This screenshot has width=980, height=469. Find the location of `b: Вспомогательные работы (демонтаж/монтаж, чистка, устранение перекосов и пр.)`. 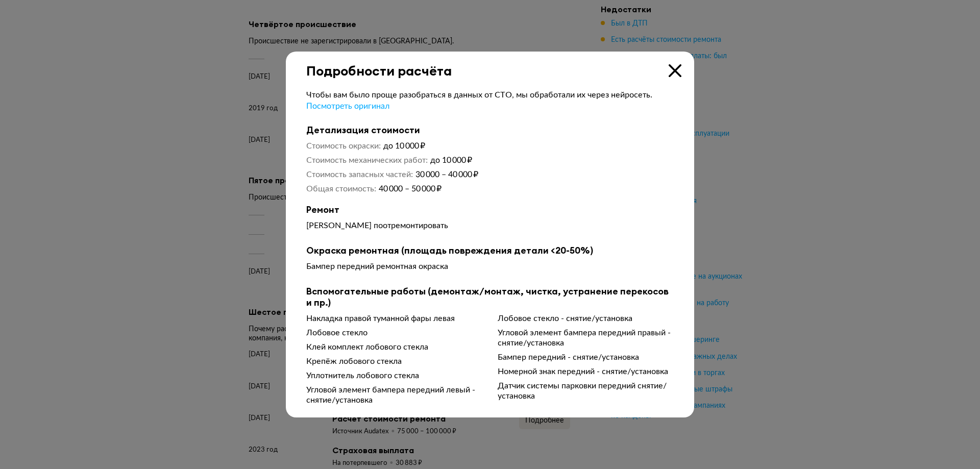

b: Вспомогательные работы (демонтаж/монтаж, чистка, устранение перекосов и пр.) is located at coordinates (490, 297).